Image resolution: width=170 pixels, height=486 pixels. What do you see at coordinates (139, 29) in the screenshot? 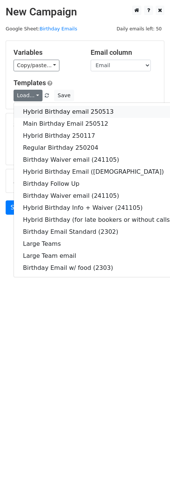
I see `a: Daily emails left: 50` at bounding box center [139, 29].